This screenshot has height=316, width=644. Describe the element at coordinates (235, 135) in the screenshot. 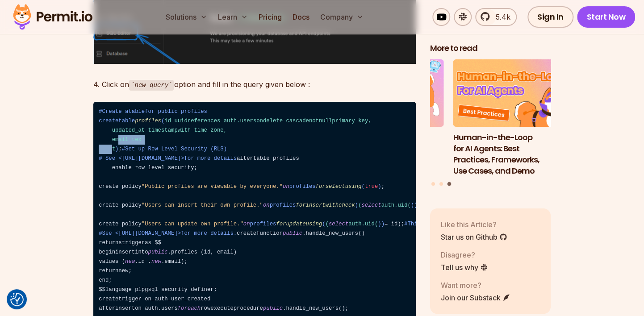

I see `span: createtable ( )` at that location.